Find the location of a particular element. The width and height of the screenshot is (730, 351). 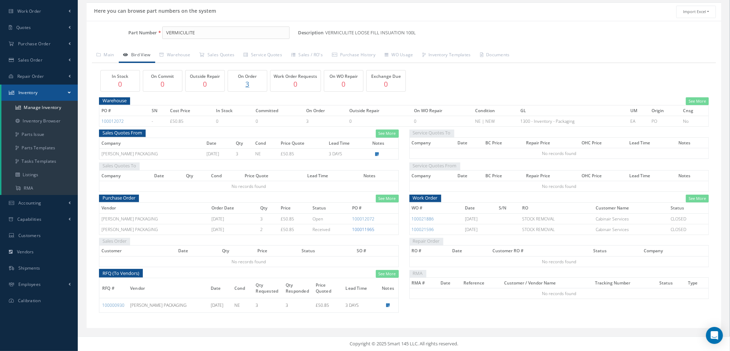

span: Accounting is located at coordinates (30, 202).